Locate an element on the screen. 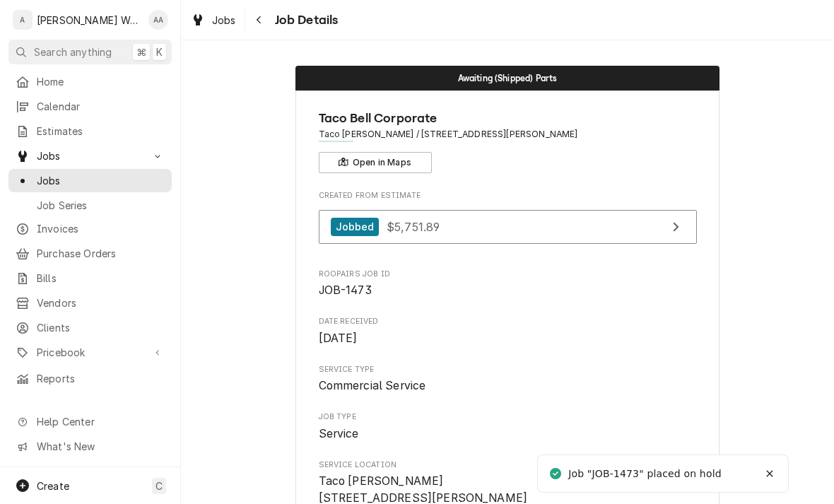  div: A is located at coordinates (23, 20).